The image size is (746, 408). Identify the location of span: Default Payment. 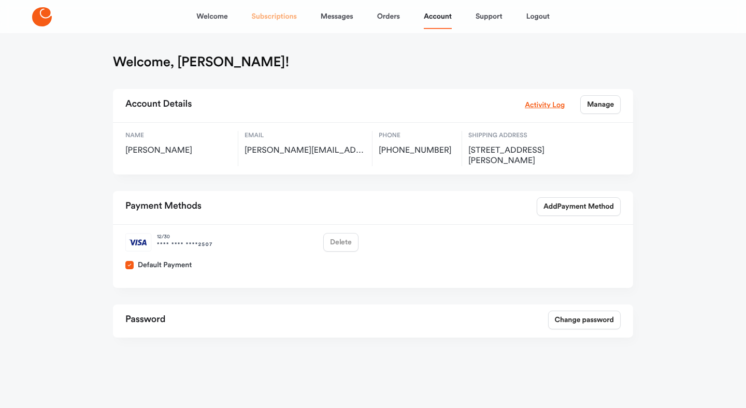
(165, 265).